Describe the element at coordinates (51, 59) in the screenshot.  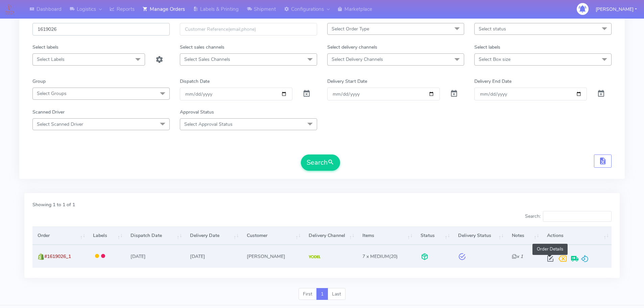
I see `span: Select Labels` at that location.